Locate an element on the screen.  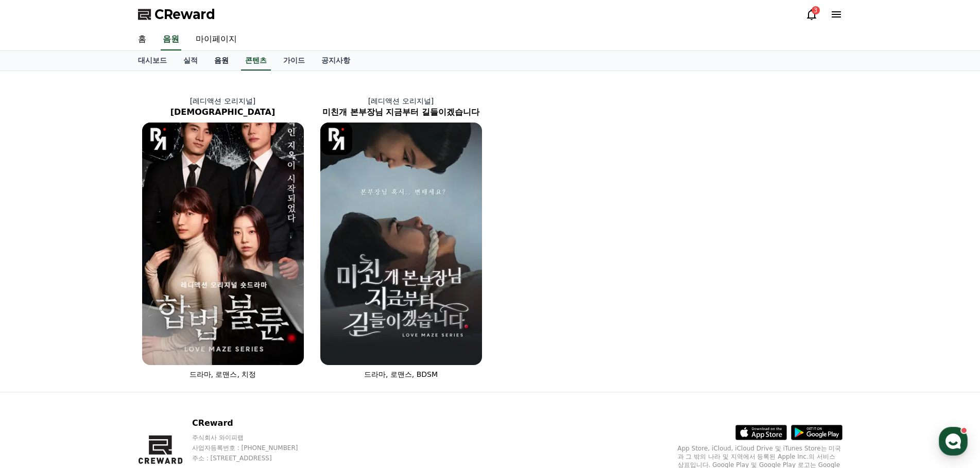
a: 실적 is located at coordinates (191, 61).